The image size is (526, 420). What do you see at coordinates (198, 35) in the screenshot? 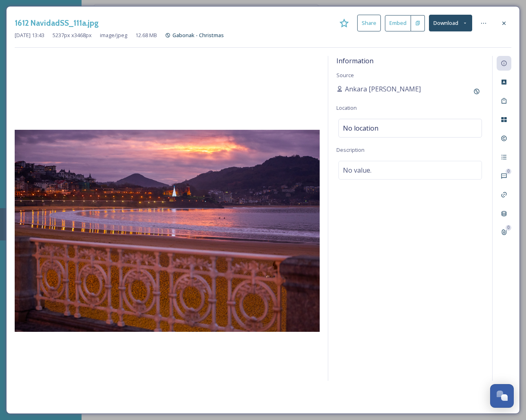
I see `span: Gabonak - Christmas` at bounding box center [198, 35].